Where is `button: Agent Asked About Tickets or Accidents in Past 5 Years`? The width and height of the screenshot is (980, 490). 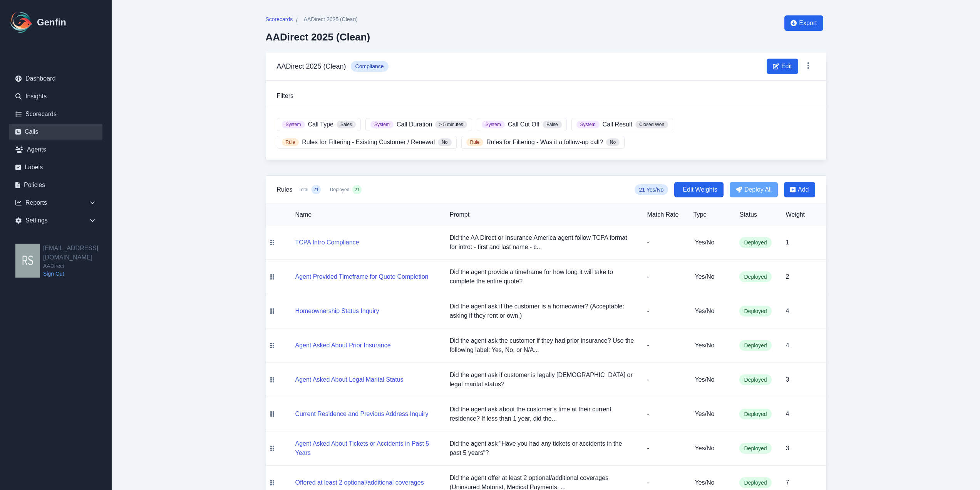
button: Agent Asked About Tickets or Accidents in Past 5 Years is located at coordinates (366, 449).